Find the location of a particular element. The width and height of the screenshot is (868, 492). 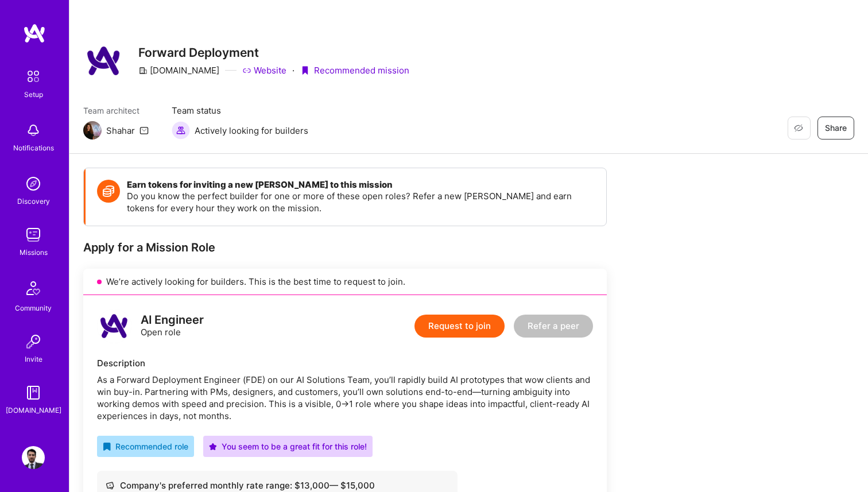

img: Company Logo is located at coordinates (104, 61).